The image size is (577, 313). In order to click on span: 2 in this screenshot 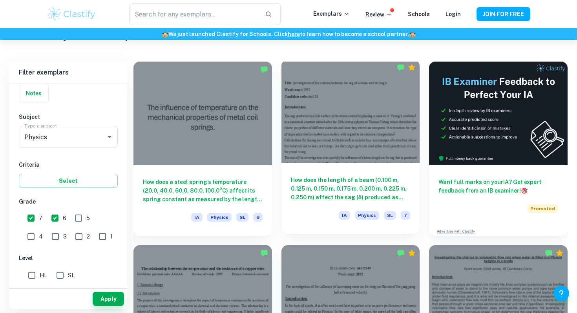, I will do `click(88, 237)`.